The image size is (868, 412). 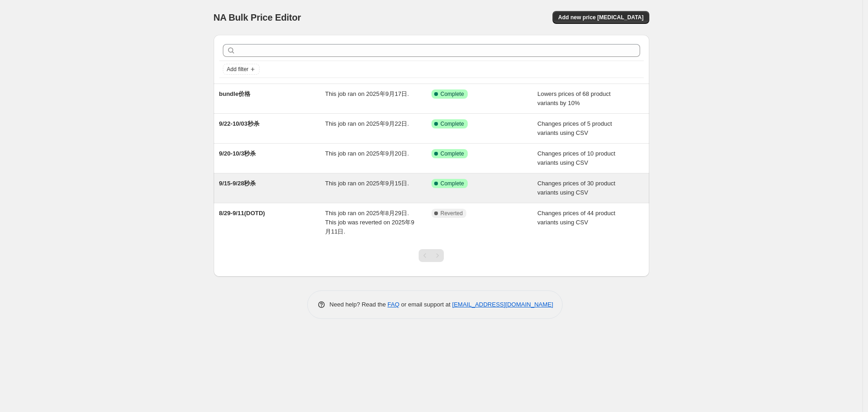 What do you see at coordinates (576, 217) in the screenshot?
I see `span: Changes prices of 44 product variants using CSV` at bounding box center [576, 217].